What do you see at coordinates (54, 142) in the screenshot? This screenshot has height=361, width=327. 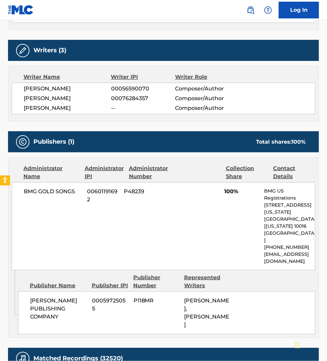 I see `h5: Publishers (1)` at bounding box center [54, 142].